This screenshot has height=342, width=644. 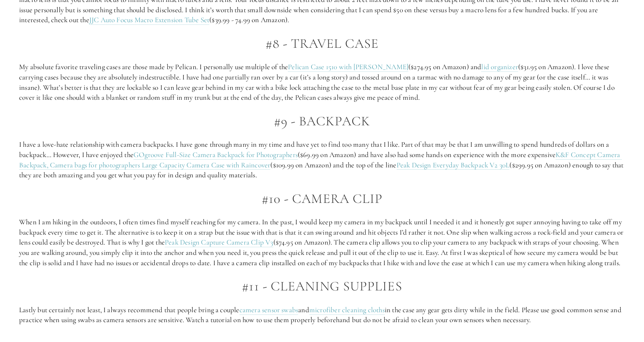 What do you see at coordinates (453, 165) in the screenshot?
I see `a: Peak Design Everyday Backpack V2 30L` at bounding box center [453, 165].